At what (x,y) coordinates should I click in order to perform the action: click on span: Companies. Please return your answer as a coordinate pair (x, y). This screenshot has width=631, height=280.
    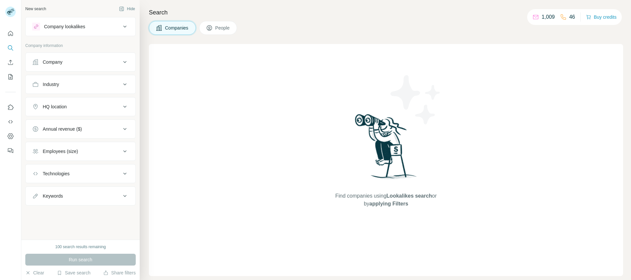
    Looking at the image, I should click on (177, 28).